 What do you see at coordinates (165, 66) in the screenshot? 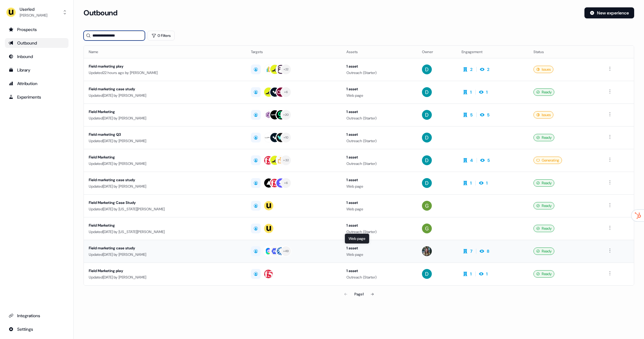
I see `div: Field marketing play` at bounding box center [165, 66].